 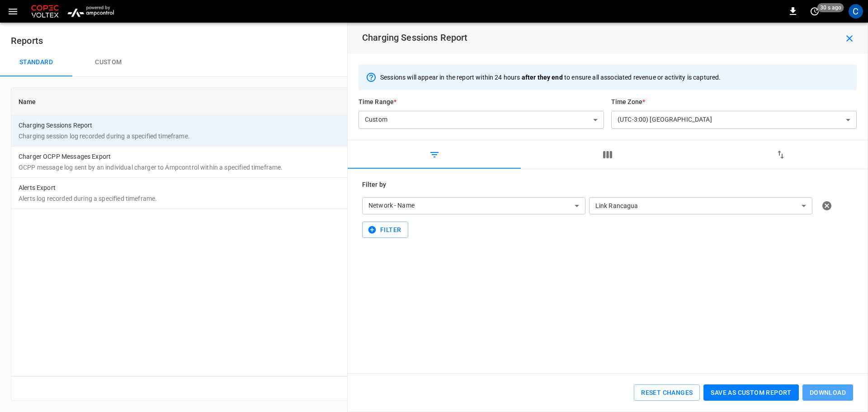 What do you see at coordinates (481, 120) in the screenshot?
I see `div: Custom` at bounding box center [481, 120].